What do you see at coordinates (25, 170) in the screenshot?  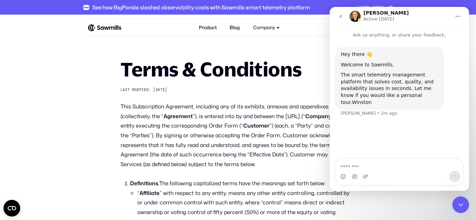 I see `button: Gif picker` at bounding box center [25, 170].